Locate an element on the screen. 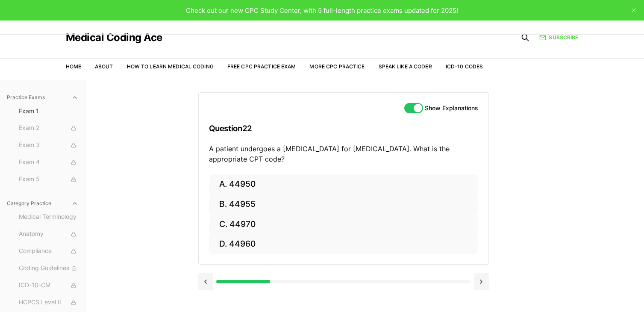 The image size is (644, 312). a: ICD-10 Codes is located at coordinates (464, 66).